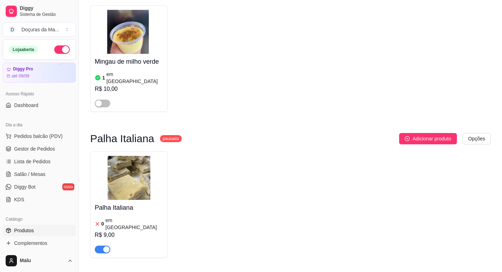 The image size is (502, 272). I want to click on span: Salão / Mesas, so click(30, 174).